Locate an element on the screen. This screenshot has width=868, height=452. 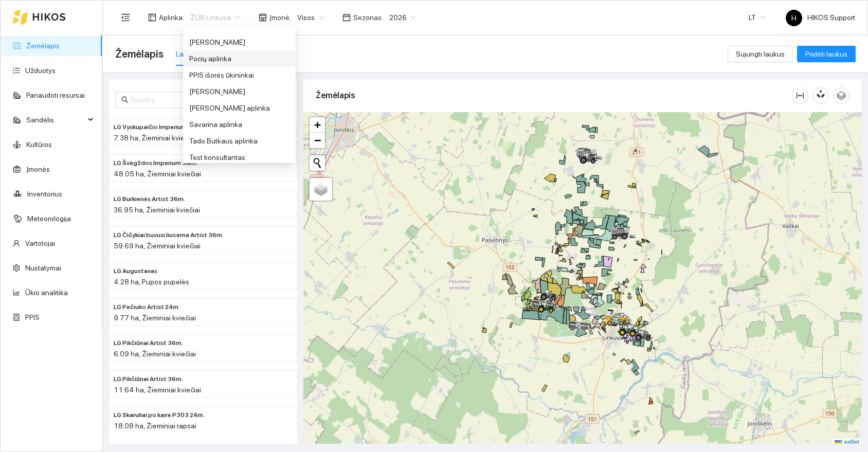
a: Inventorius is located at coordinates (45, 194).